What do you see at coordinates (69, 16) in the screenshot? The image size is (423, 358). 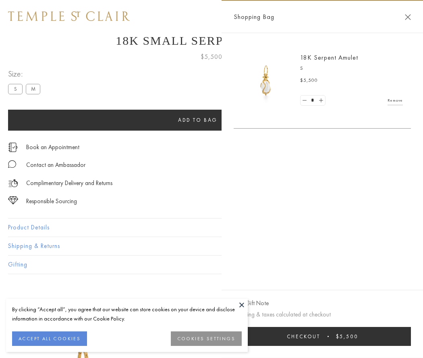 I see `img: Temple St. Clair` at bounding box center [69, 16].